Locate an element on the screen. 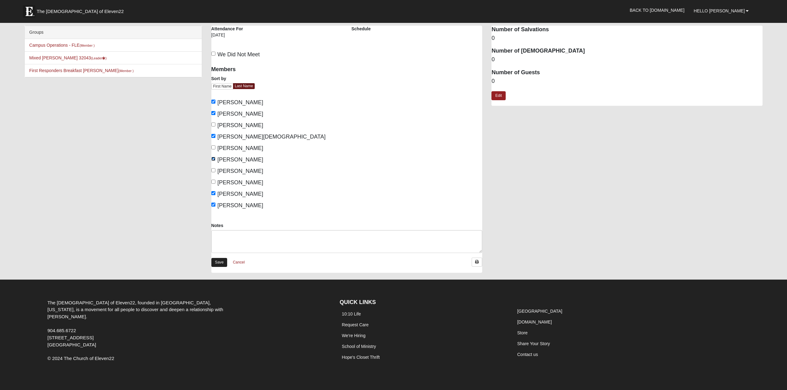 This screenshot has width=787, height=390. label: Sort by is located at coordinates (219, 79).